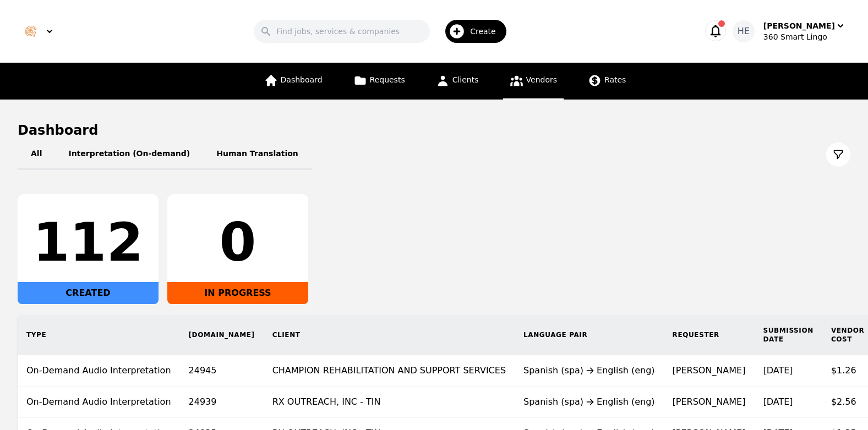 The image size is (868, 430). What do you see at coordinates (88, 242) in the screenshot?
I see `div: 112` at bounding box center [88, 242].